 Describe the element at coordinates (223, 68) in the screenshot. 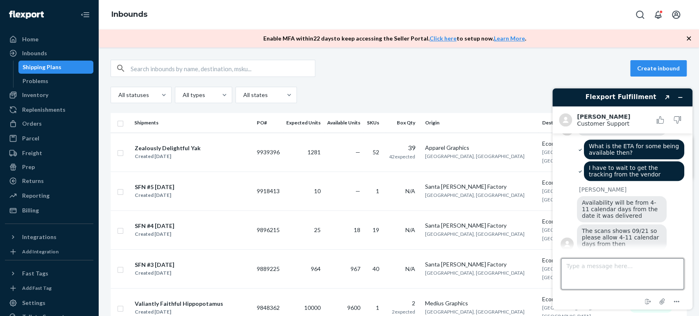

I see `input: Search inbounds by name, destination, msku...` at that location.